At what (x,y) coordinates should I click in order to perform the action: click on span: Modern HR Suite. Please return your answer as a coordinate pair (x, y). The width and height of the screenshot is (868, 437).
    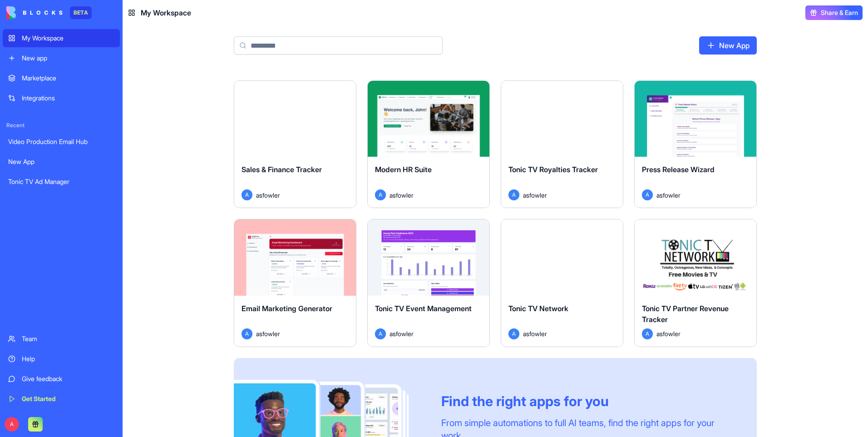
    Looking at the image, I should click on (403, 169).